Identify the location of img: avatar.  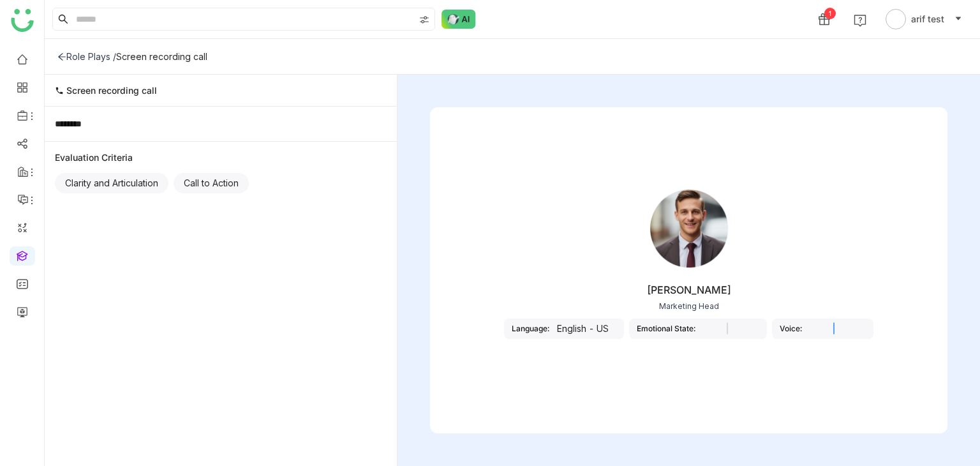
(896, 19).